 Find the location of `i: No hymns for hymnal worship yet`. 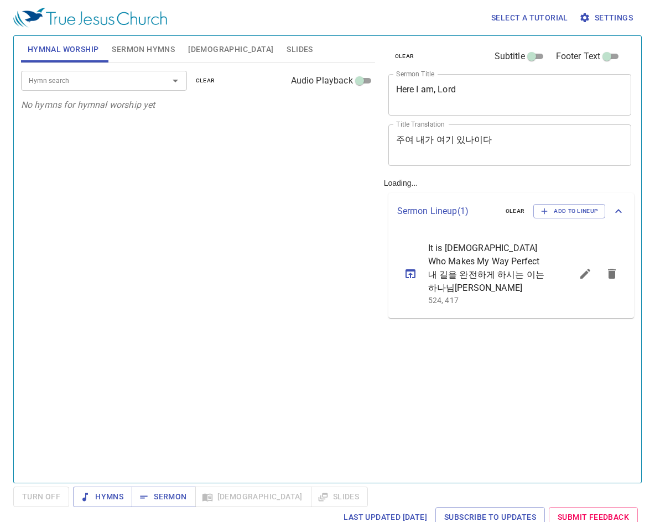

i: No hymns for hymnal worship yet is located at coordinates (88, 105).